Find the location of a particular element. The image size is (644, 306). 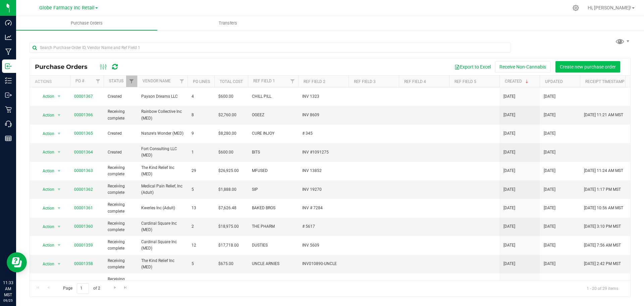

span: Medical Pain Relief, Inc (Adult) is located at coordinates (162, 189).